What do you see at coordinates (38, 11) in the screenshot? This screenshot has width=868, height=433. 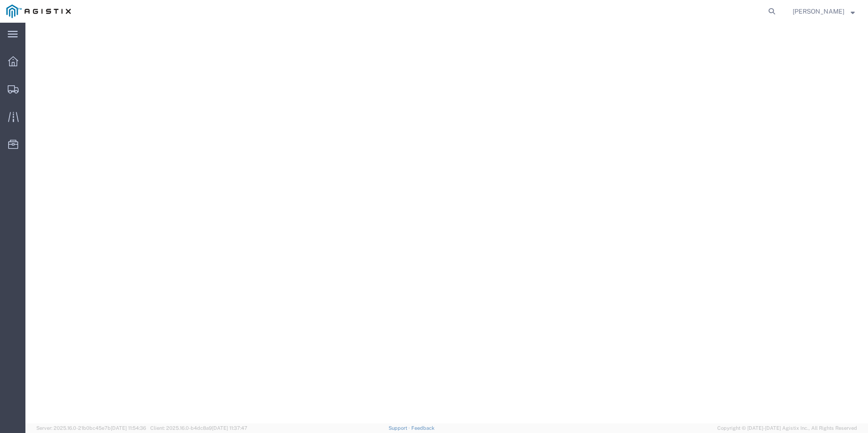 I see `img: logo` at bounding box center [38, 11].